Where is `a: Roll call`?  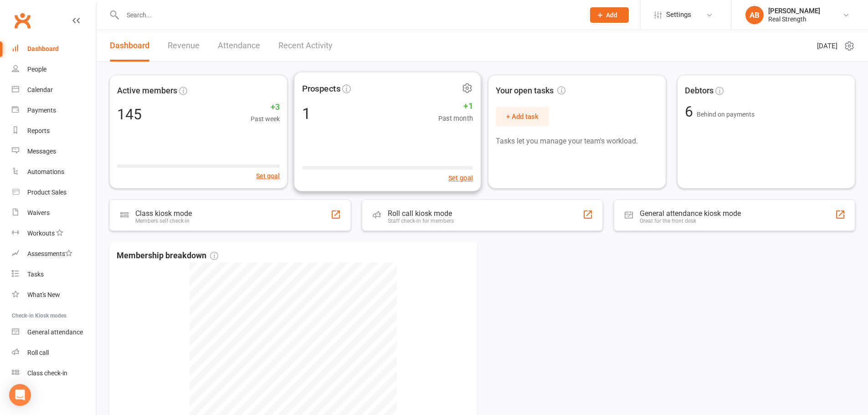
a: Roll call is located at coordinates (54, 353).